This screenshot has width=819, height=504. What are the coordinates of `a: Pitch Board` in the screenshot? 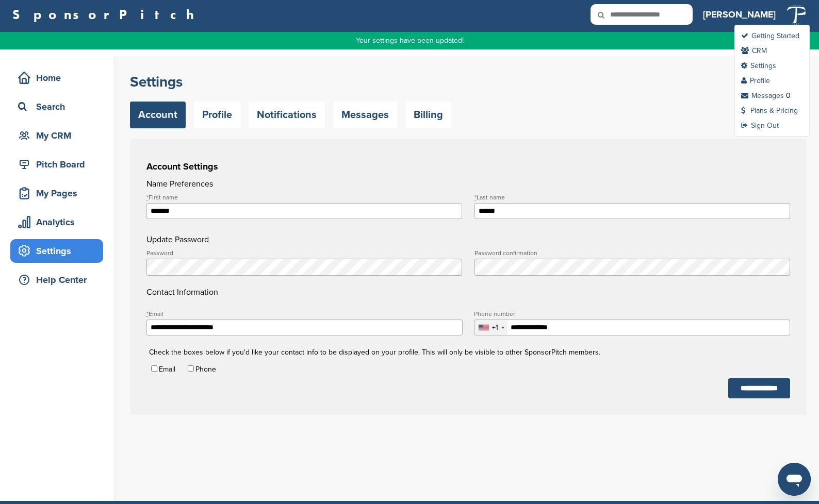 It's located at (57, 165).